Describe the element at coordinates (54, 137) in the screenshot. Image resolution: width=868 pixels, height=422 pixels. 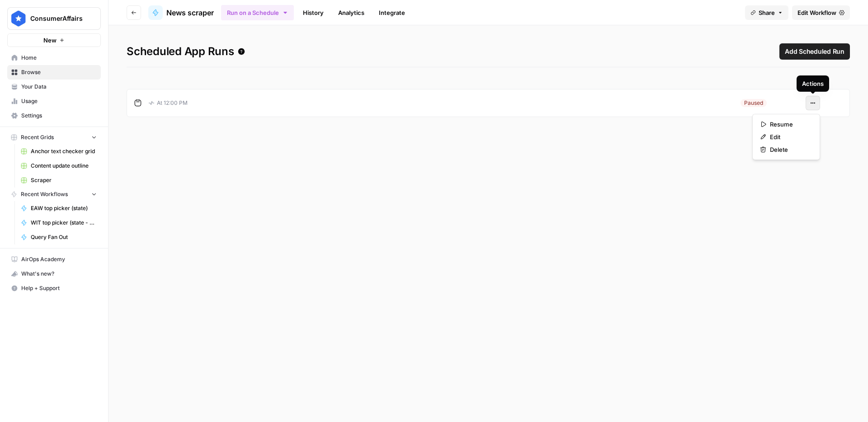
I see `button: Recent Grids` at that location.